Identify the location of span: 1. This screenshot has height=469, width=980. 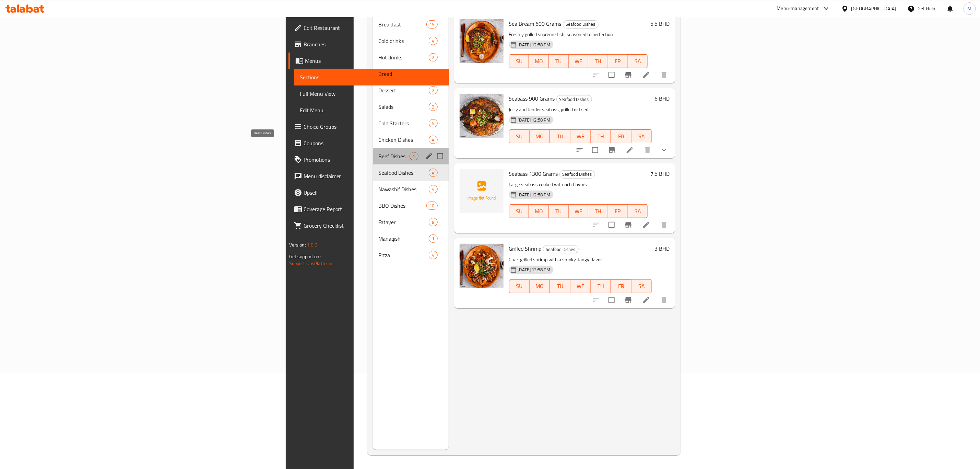
(433, 239).